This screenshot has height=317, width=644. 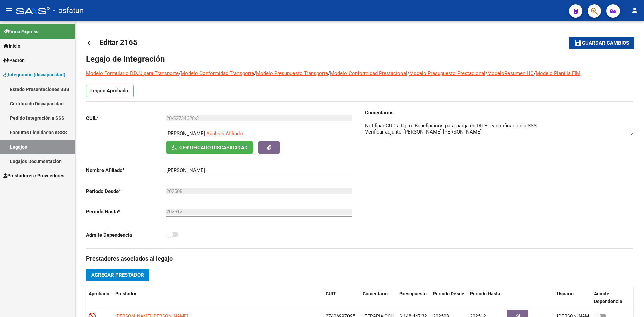 What do you see at coordinates (224, 134) in the screenshot?
I see `span: Análisis Afiliado` at bounding box center [224, 134].